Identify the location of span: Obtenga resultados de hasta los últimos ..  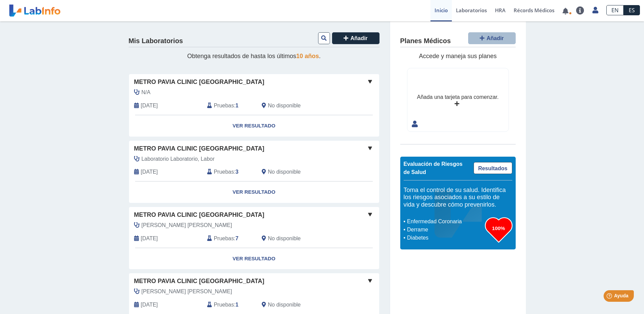
(254, 56).